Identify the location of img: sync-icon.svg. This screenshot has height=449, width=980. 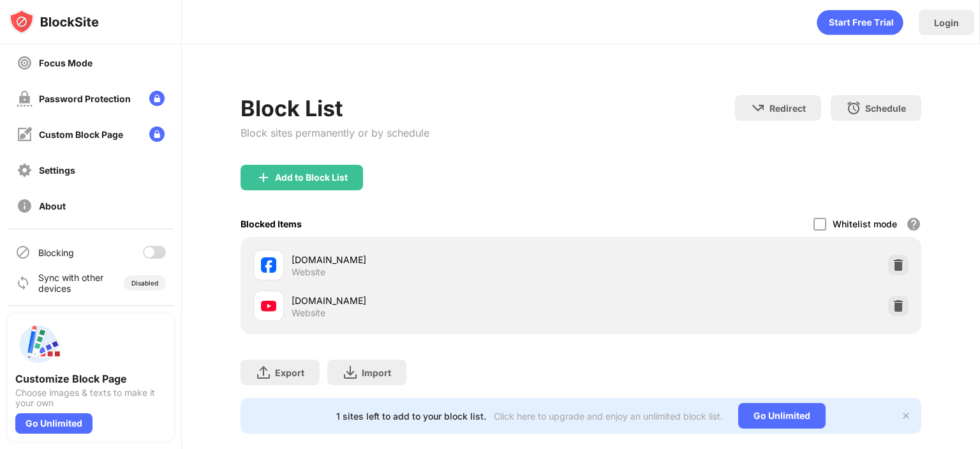
(23, 283).